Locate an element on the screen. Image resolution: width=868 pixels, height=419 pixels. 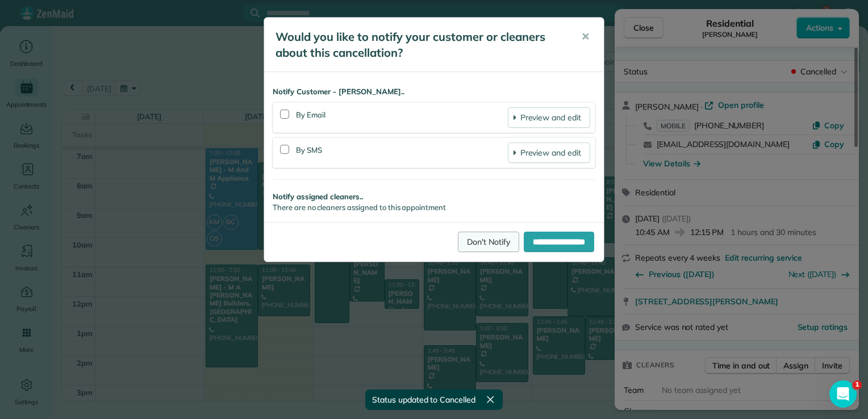
div: By SMS is located at coordinates (402, 153).